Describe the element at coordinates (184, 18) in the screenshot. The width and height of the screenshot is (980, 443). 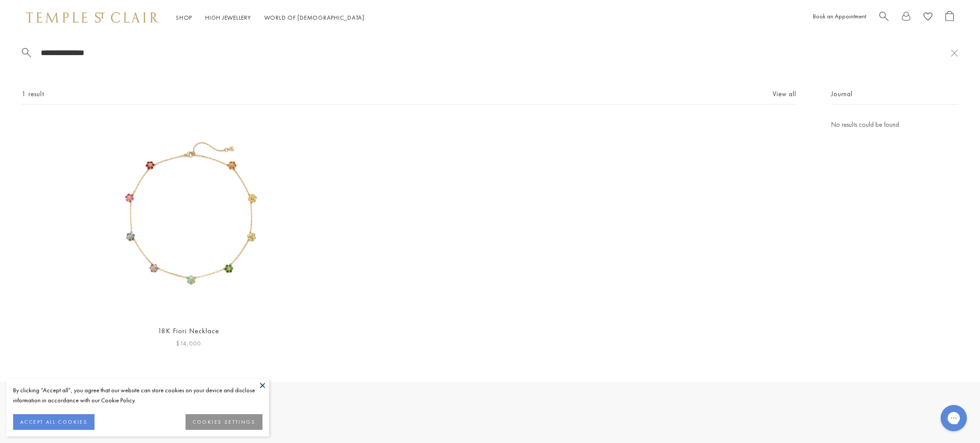
I see `a: ShopShop` at that location.